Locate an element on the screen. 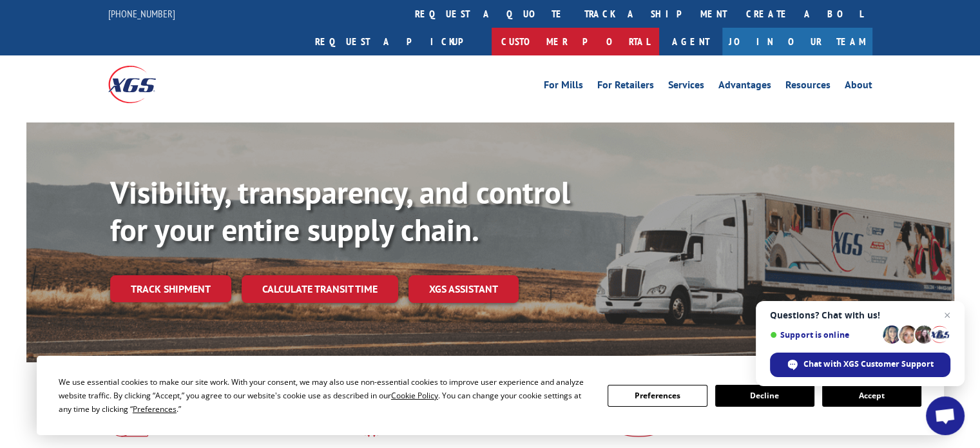  div: Cookie Consent Prompt is located at coordinates (490, 395).